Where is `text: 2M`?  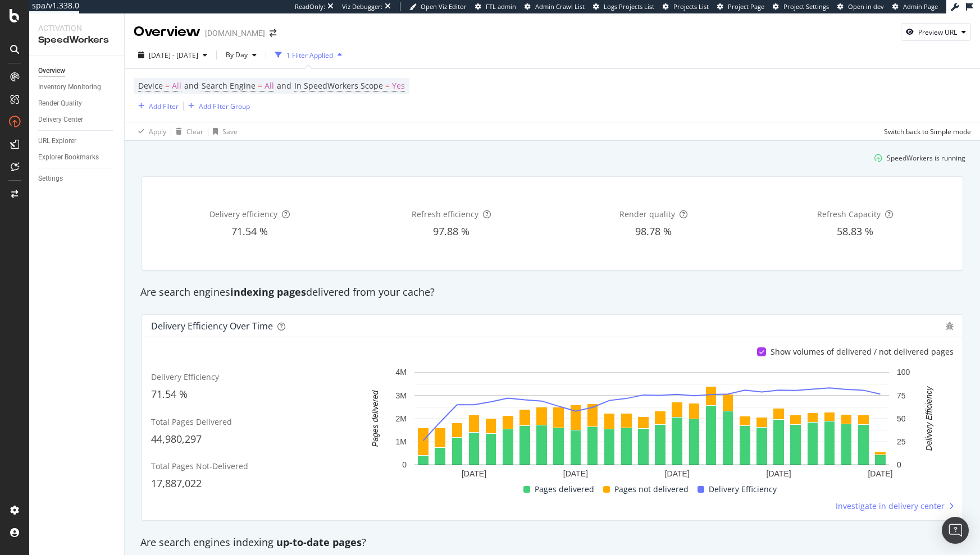 text: 2M is located at coordinates (401, 419).